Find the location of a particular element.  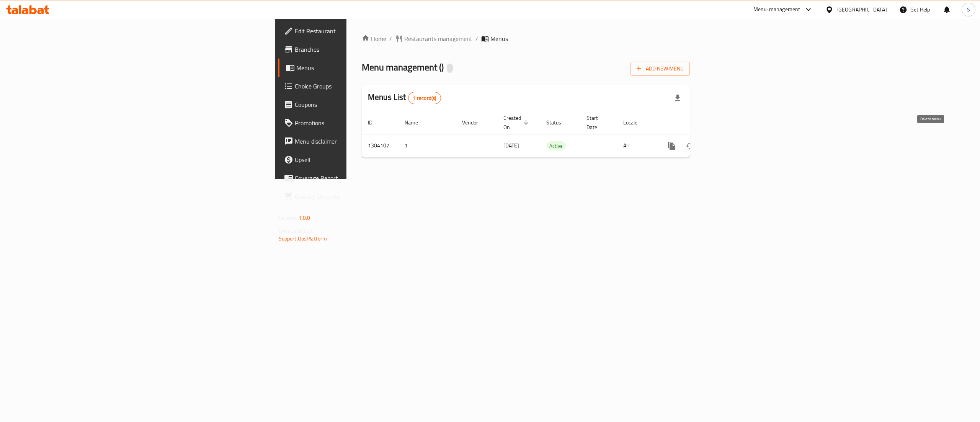

nav: breadcrumb is located at coordinates (526, 38).